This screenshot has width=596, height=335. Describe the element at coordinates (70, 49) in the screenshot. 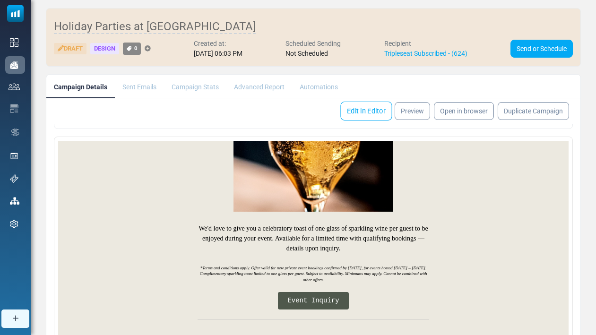

I see `div: Draft` at that location.